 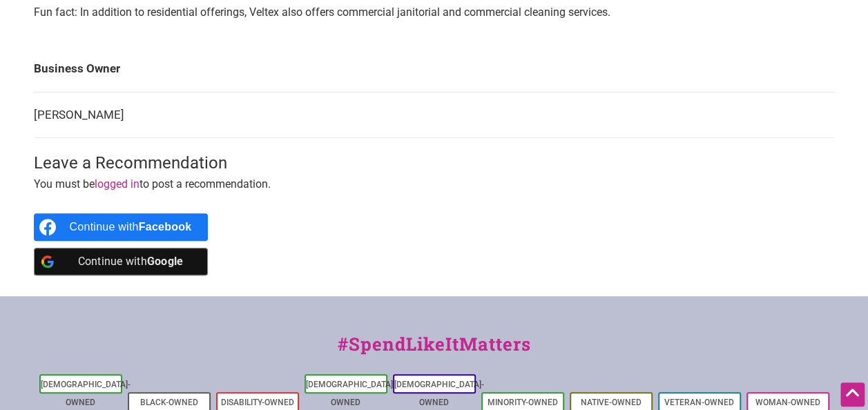 I want to click on a: Woman-Owned, so click(x=788, y=402).